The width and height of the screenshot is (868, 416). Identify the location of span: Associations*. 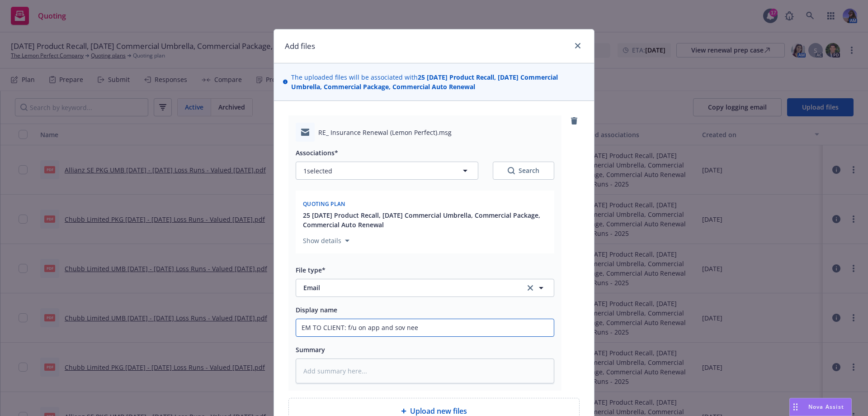
(317, 152).